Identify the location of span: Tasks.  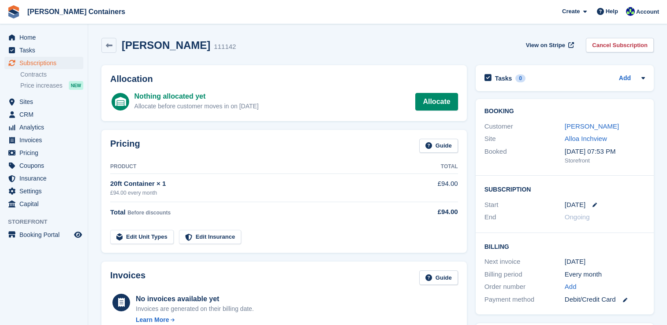
(46, 50).